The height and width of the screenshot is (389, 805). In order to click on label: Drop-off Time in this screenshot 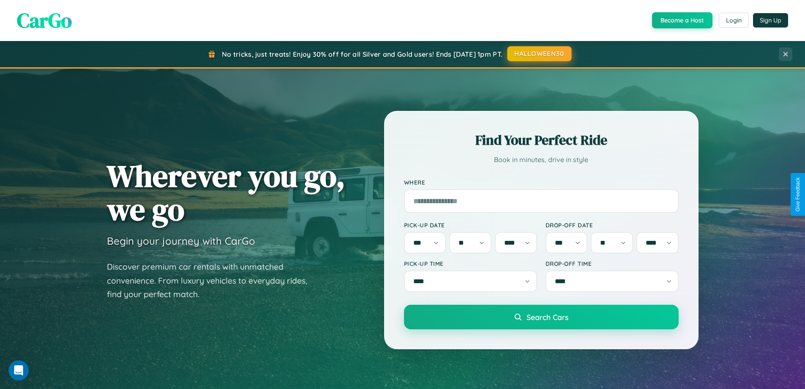, I will do `click(612, 263)`.